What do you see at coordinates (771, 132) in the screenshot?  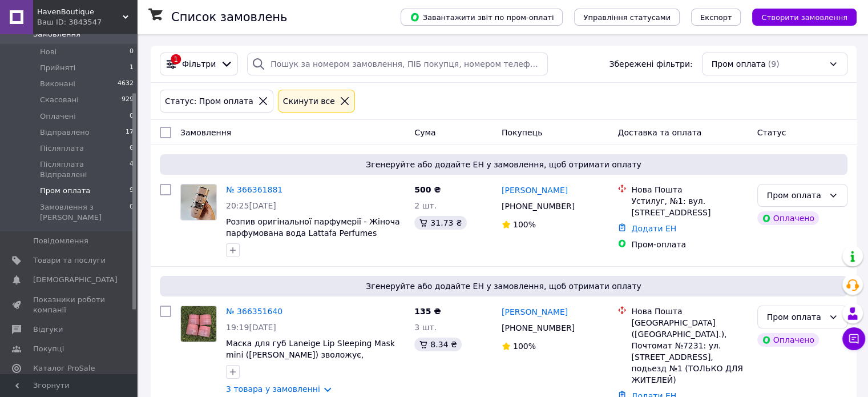 I see `span: Статус` at bounding box center [771, 132].